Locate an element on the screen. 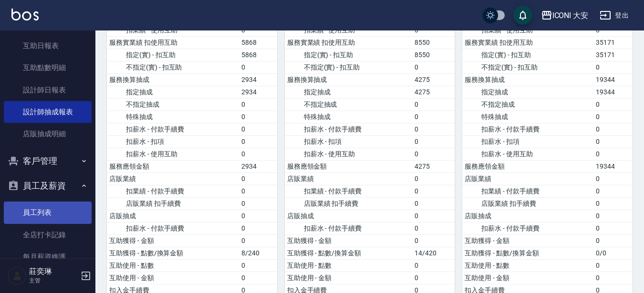  button: save is located at coordinates (523, 15).